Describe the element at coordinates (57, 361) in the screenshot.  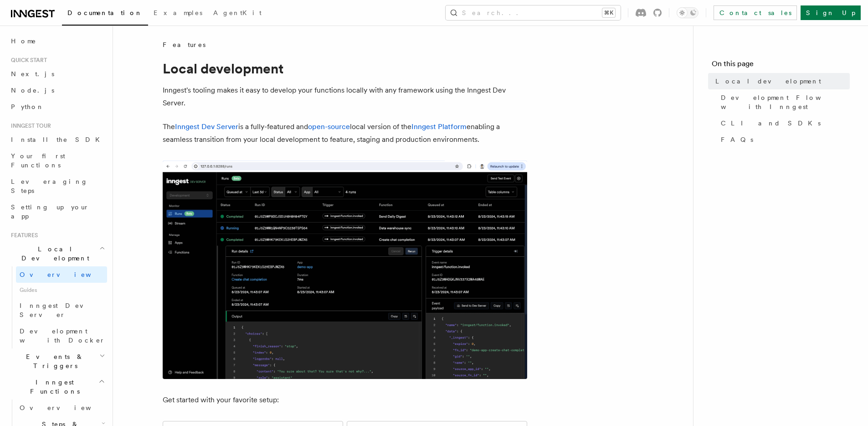
I see `button: Events & Triggers` at that location.